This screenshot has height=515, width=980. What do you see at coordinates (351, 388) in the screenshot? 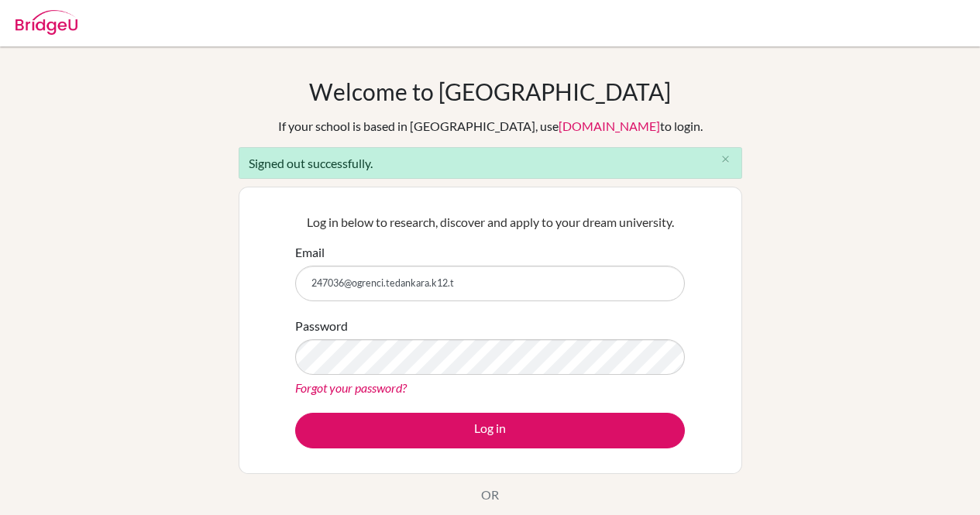
I see `a: Forgot your password?` at bounding box center [351, 388].